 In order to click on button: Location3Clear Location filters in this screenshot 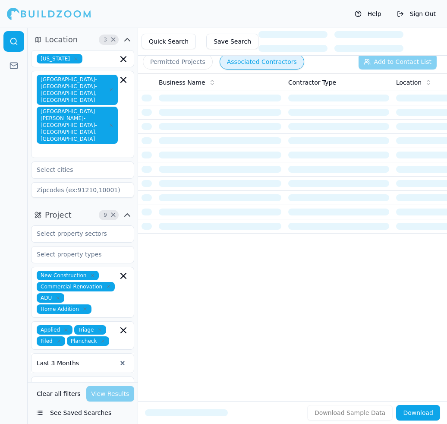, I will do `click(82, 40)`.